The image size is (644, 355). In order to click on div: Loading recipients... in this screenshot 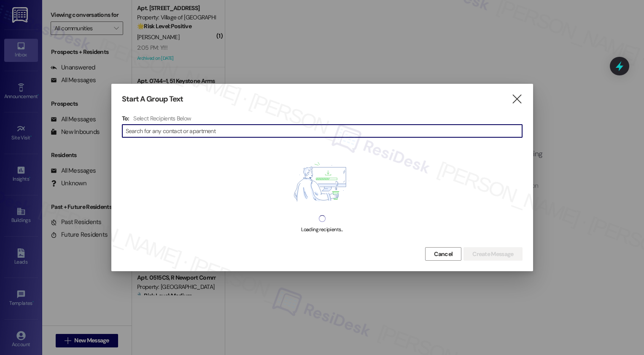, I will do `click(322, 230)`.